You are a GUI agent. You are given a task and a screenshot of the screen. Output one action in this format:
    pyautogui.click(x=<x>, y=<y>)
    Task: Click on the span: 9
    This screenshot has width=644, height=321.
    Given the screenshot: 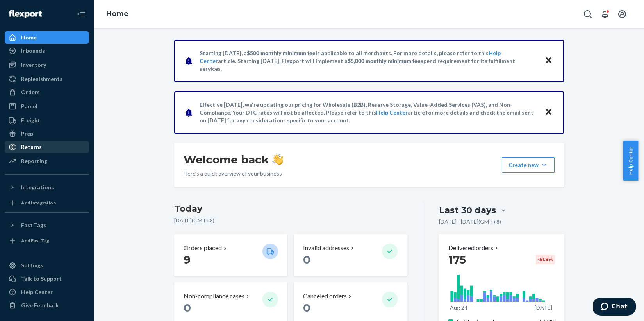 What is the action you would take?
    pyautogui.click(x=187, y=260)
    